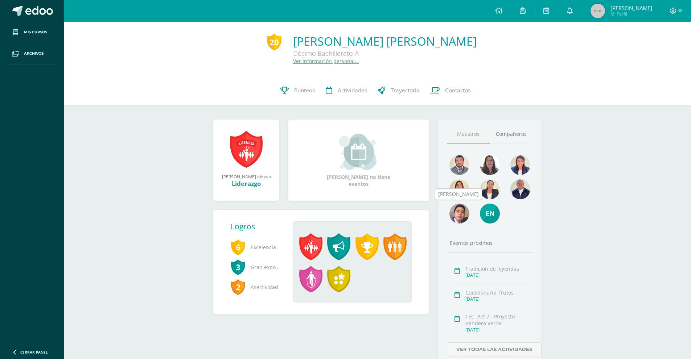  I want to click on div: Tradición de leyendas, so click(497, 269).